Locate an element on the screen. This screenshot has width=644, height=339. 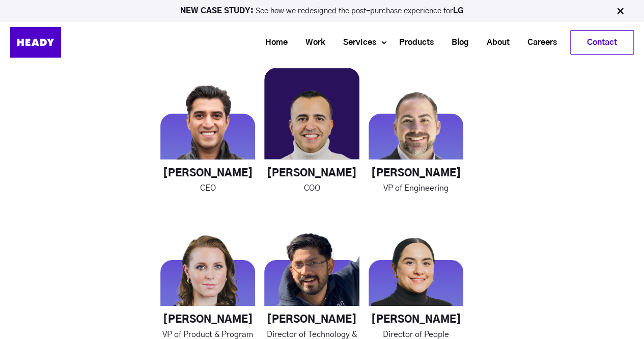
div: Navigation Menu is located at coordinates (360, 43).